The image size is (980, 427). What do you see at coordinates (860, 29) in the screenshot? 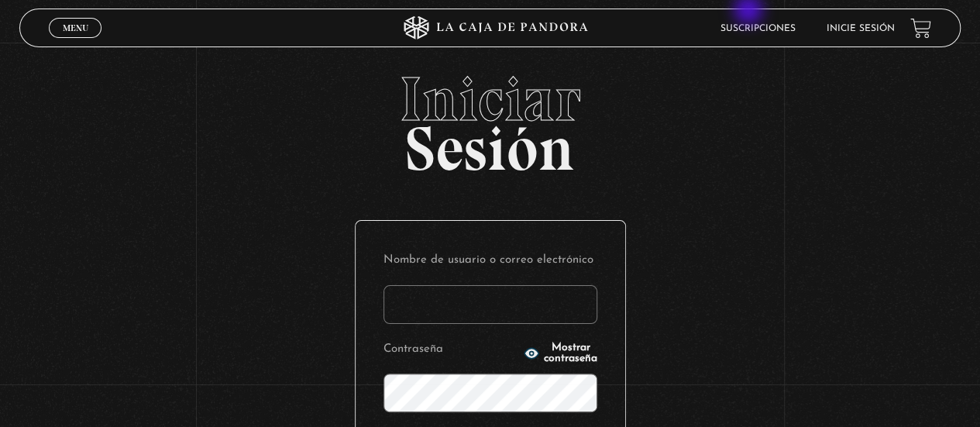
I see `a: Inicie sesión` at bounding box center [860, 29].